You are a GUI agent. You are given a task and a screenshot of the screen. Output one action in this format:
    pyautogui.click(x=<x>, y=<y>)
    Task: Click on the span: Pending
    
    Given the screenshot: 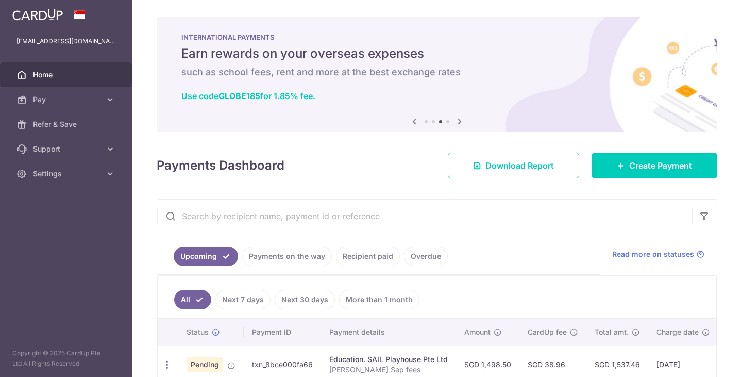 What is the action you would take?
    pyautogui.click(x=205, y=365)
    